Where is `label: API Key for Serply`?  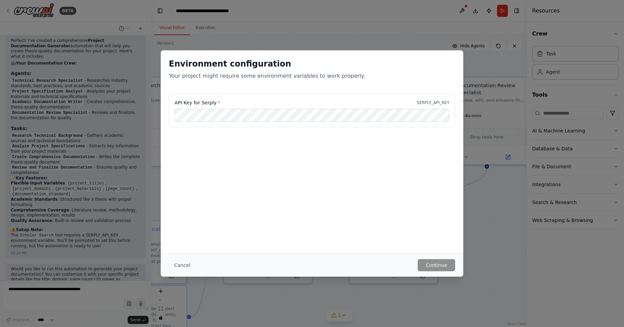 label: API Key for Serply is located at coordinates (197, 103).